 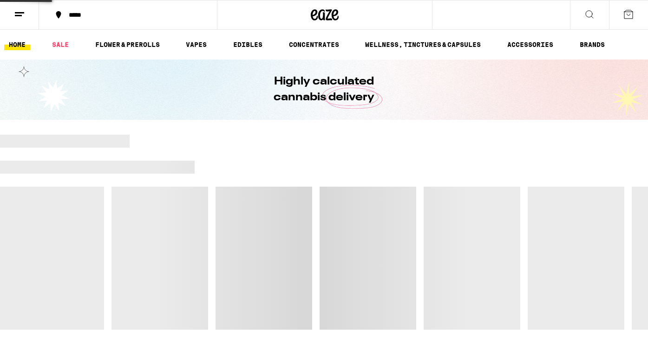 What do you see at coordinates (592, 45) in the screenshot?
I see `a: BRANDS` at bounding box center [592, 45].